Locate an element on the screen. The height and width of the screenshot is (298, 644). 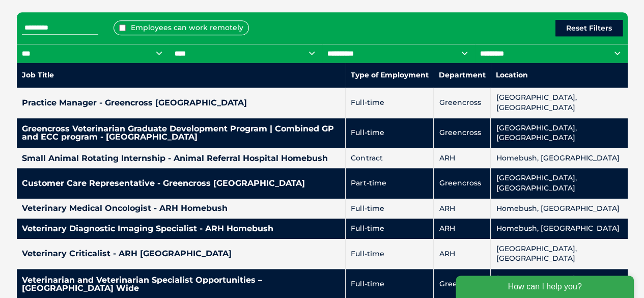
h4: Greencross Veterinarian Graduate Development Program | Combined GP and ECC program - [GEOGRAPHIC_... is located at coordinates (181, 133).